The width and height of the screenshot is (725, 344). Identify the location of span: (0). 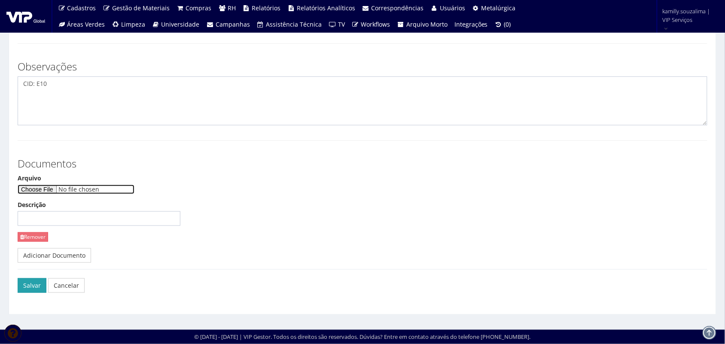
(508, 24).